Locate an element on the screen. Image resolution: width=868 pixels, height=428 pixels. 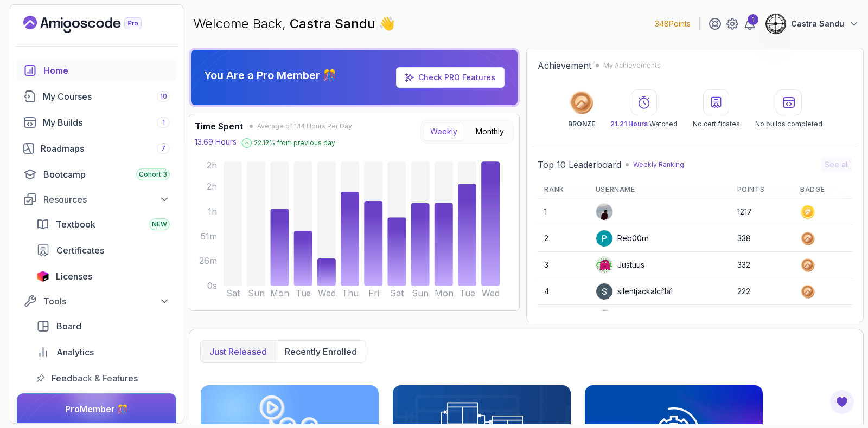
div: bajoax1 is located at coordinates (620, 318).